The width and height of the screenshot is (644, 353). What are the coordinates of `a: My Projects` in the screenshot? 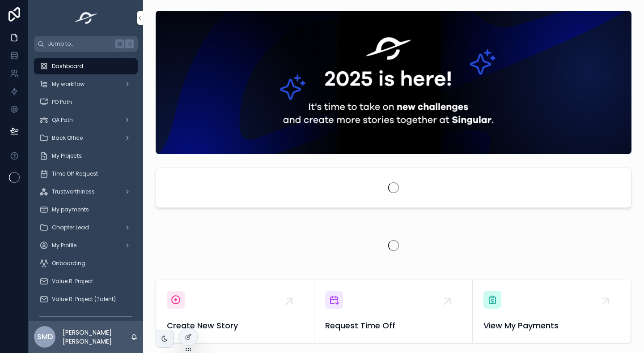 It's located at (86, 156).